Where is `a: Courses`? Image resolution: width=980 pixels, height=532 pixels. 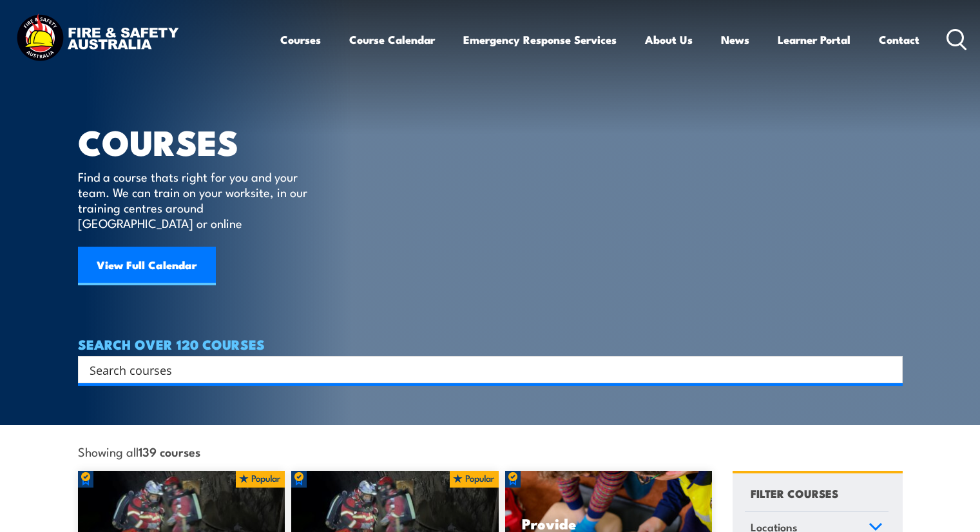 a: Courses is located at coordinates (300, 39).